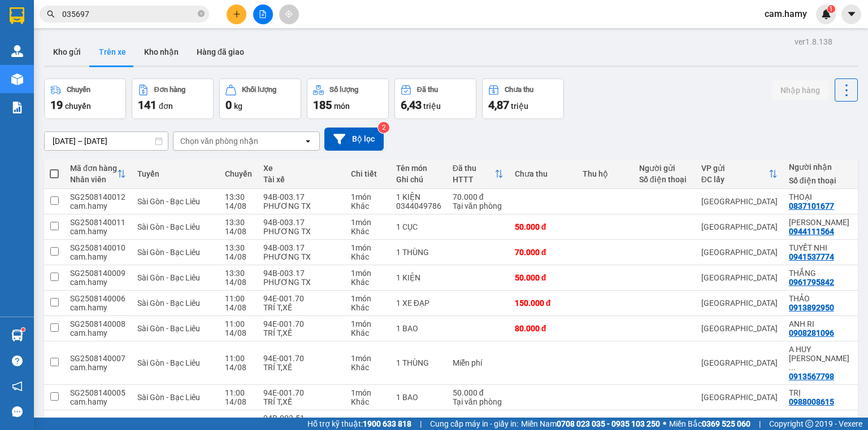 This screenshot has height=430, width=868. I want to click on div: 50.000 đ, so click(543, 278).